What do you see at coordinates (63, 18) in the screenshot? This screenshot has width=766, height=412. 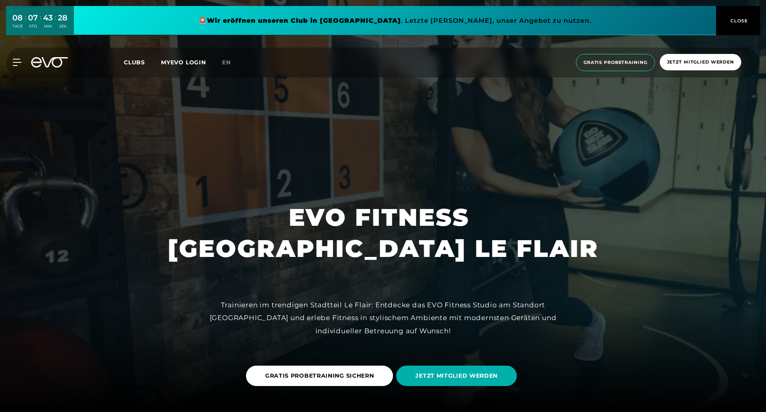 I see `div: 28` at bounding box center [63, 18].